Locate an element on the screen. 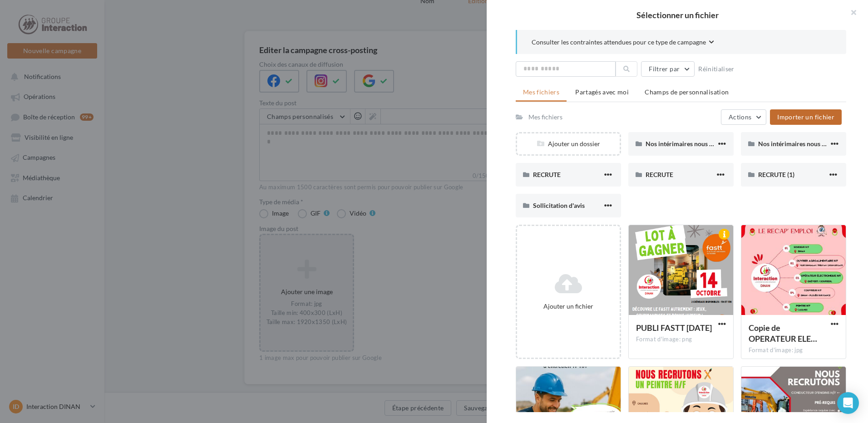 Image resolution: width=868 pixels, height=423 pixels. span: Actions is located at coordinates (741, 116).